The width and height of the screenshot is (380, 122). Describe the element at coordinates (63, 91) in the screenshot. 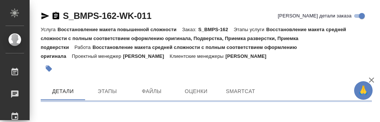

I see `span: Детали` at that location.